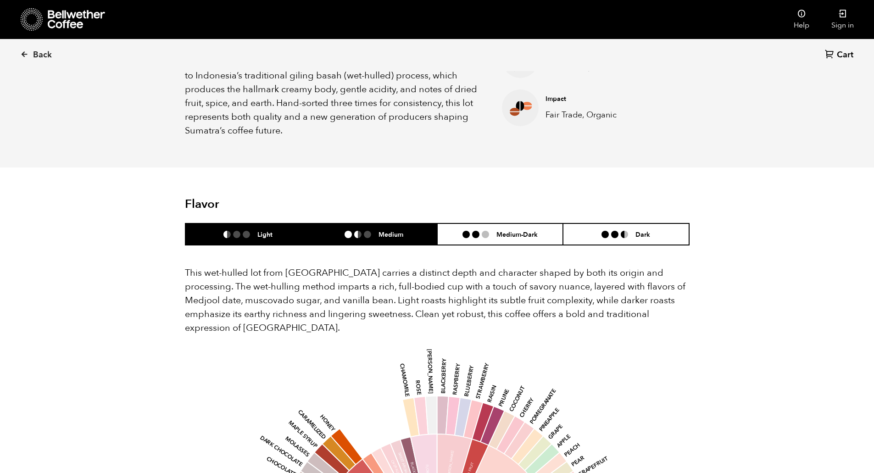 Image resolution: width=874 pixels, height=473 pixels. I want to click on h2: Flavor, so click(269, 204).